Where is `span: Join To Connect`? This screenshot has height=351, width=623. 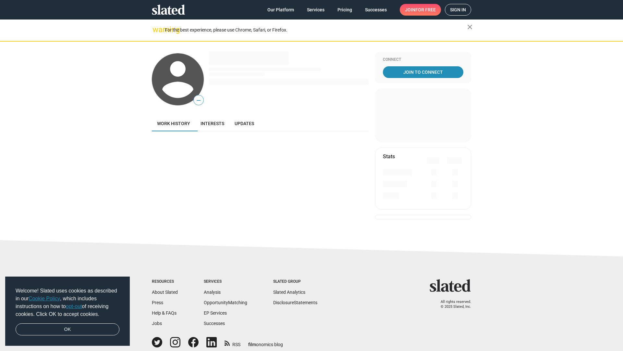 span: Join To Connect is located at coordinates (423, 72).